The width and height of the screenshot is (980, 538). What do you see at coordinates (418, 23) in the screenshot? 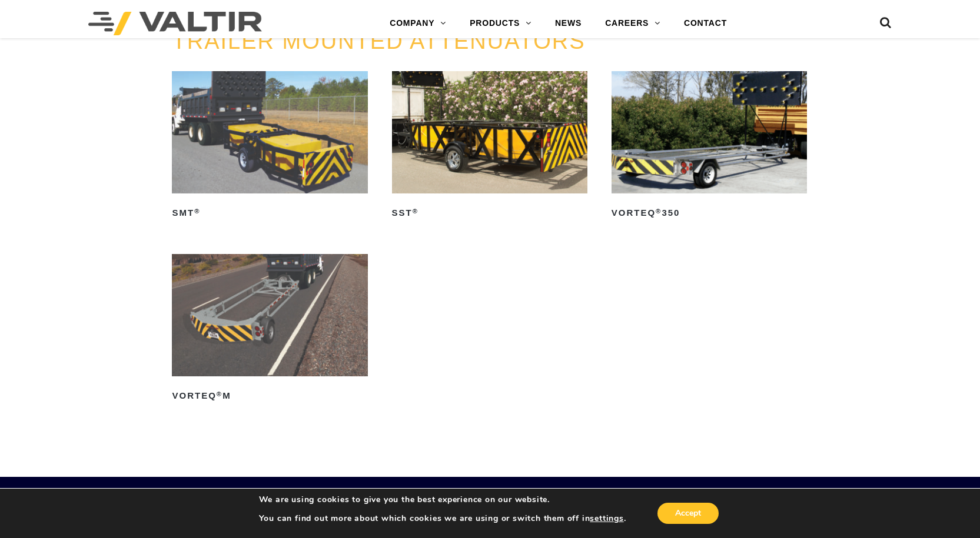
I see `a: COMPANY` at bounding box center [418, 23].